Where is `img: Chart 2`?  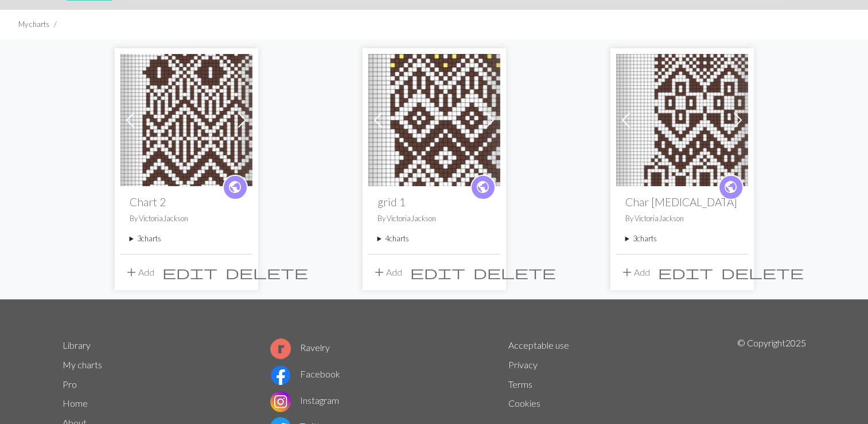
img: Chart 2 is located at coordinates (187, 120).